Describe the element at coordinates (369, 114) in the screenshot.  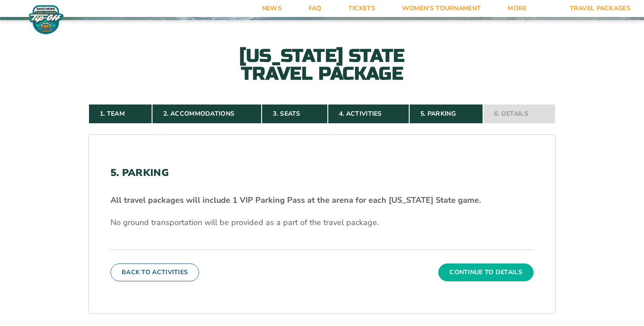
I see `a: 4. Activities` at that location.